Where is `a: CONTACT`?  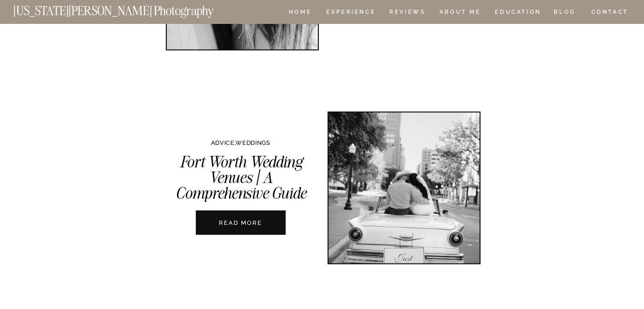 a: CONTACT is located at coordinates (609, 12).